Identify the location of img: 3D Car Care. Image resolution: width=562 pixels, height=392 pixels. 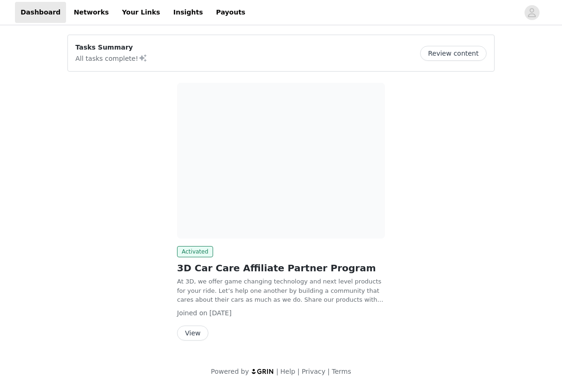
(281, 161).